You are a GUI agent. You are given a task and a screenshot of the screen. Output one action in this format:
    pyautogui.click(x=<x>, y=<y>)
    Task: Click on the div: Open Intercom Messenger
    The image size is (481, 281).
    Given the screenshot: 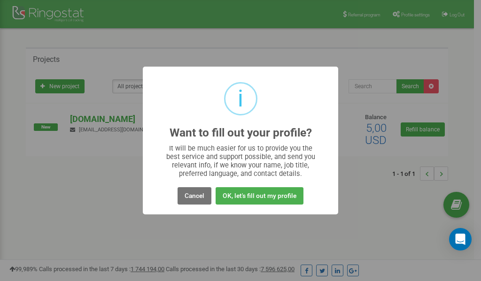 What is the action you would take?
    pyautogui.click(x=460, y=240)
    